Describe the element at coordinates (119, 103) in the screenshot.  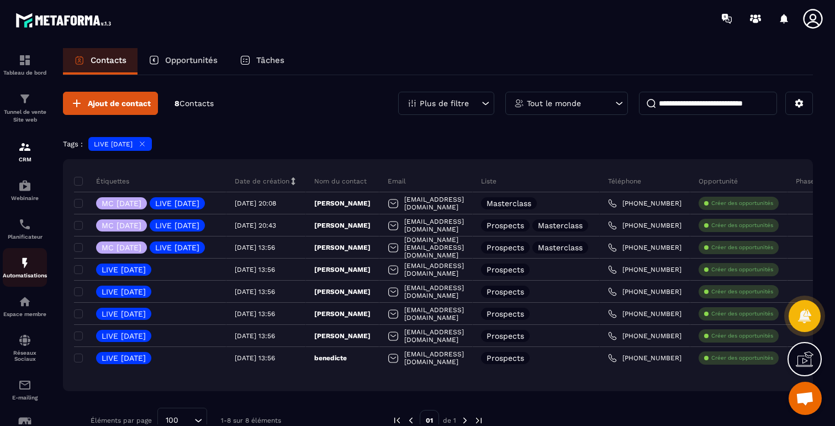
I see `span: Ajout de contact` at that location.